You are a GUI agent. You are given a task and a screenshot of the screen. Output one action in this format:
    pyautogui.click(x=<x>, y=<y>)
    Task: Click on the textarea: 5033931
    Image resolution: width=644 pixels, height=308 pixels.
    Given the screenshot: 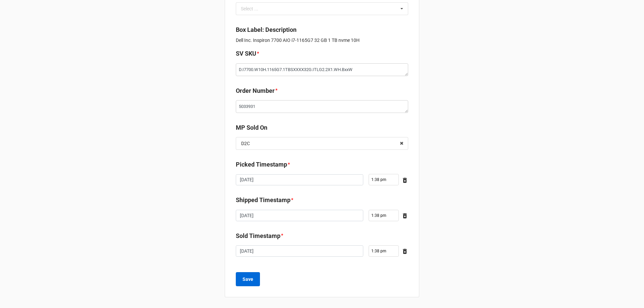 What is the action you would take?
    pyautogui.click(x=322, y=107)
    